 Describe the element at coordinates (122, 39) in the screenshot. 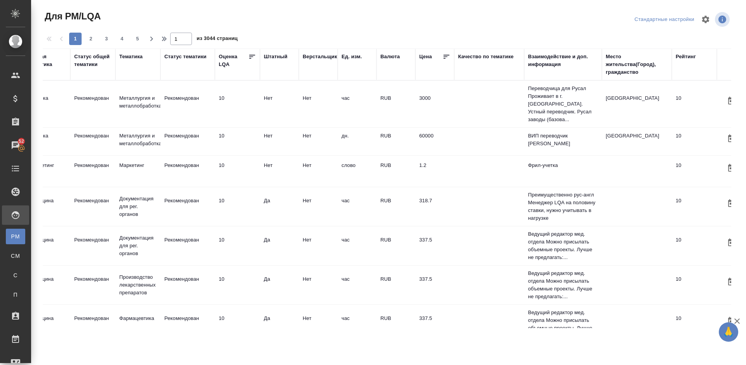

I see `span: 4` at that location.